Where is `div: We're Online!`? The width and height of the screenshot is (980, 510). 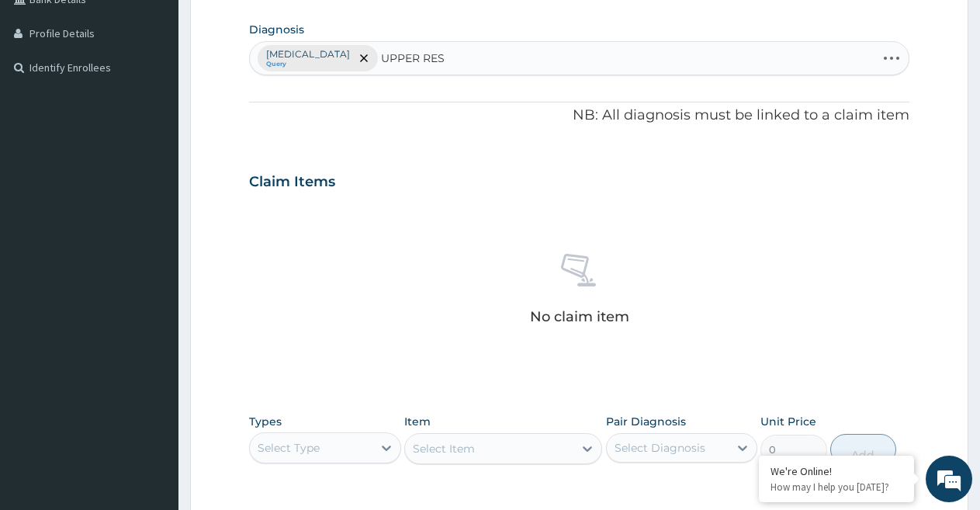
div: We're Online! is located at coordinates (836, 471).